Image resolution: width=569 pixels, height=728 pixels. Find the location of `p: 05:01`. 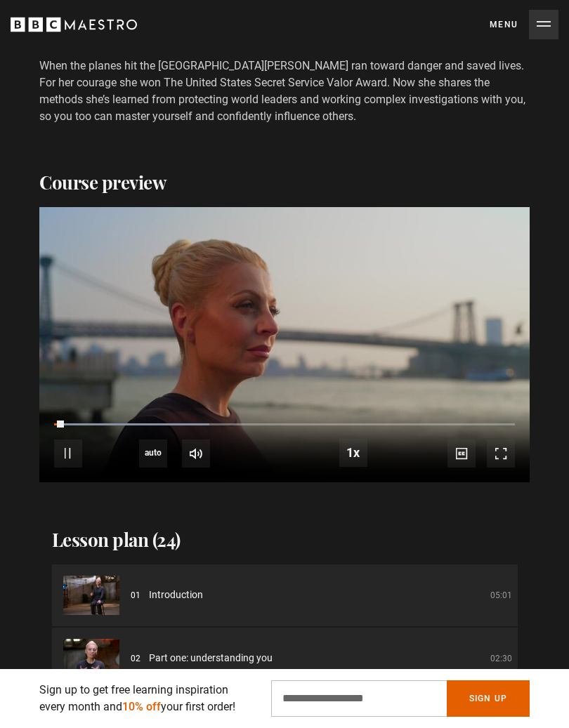

p: 05:01 is located at coordinates (501, 596).